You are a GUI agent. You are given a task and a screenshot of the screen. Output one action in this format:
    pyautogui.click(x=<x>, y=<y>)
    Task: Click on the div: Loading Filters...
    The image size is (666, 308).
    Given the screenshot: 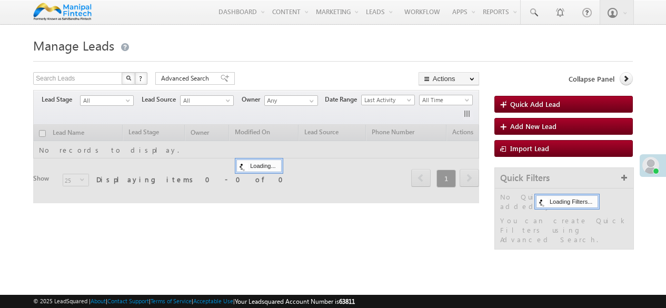 What is the action you would take?
    pyautogui.click(x=567, y=202)
    